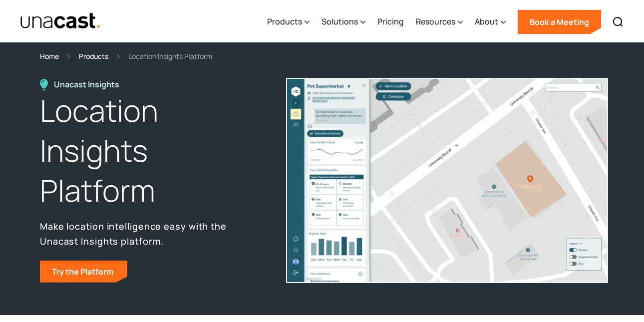 The image size is (644, 322). What do you see at coordinates (60, 21) in the screenshot?
I see `a: home` at bounding box center [60, 21].